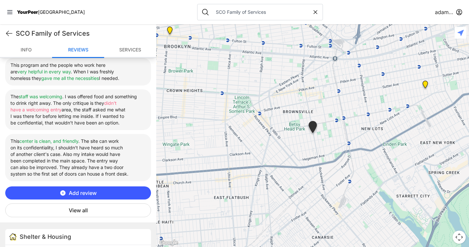 The width and height of the screenshot is (469, 247). I want to click on button: Add review, so click(78, 193).